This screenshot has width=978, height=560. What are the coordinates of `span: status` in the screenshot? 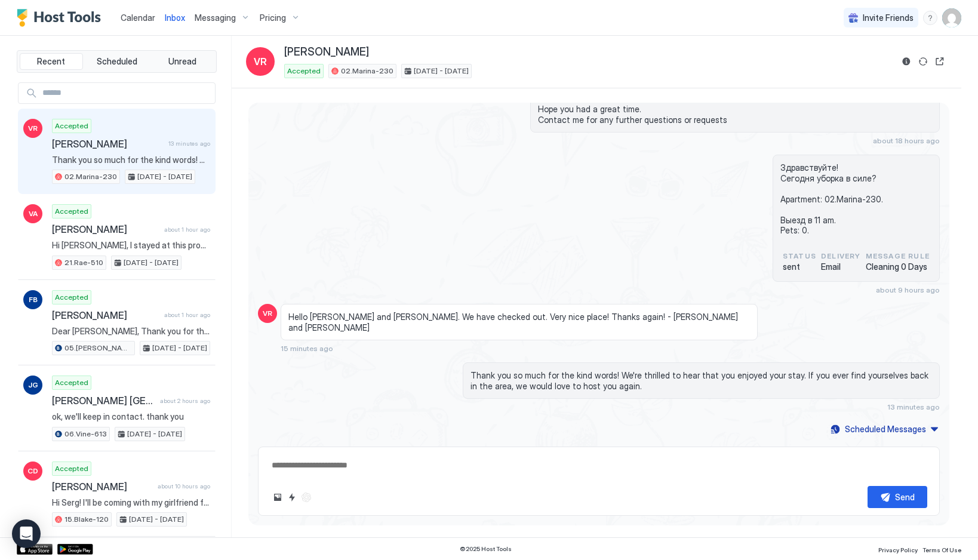 It's located at (800, 256).